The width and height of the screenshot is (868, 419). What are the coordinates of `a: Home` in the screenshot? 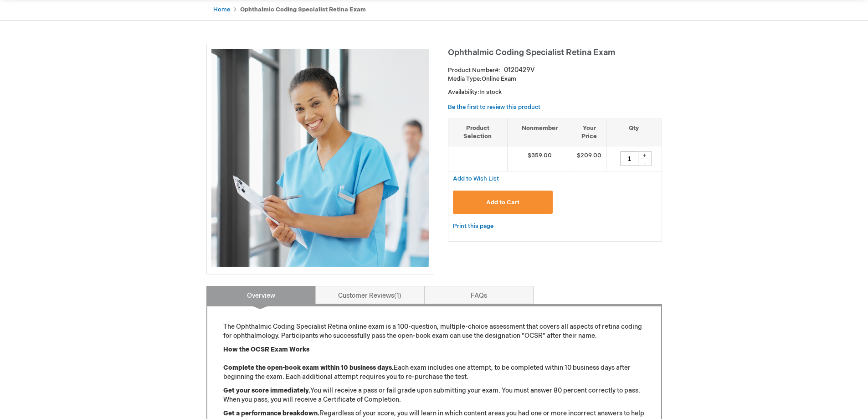 It's located at (222, 9).